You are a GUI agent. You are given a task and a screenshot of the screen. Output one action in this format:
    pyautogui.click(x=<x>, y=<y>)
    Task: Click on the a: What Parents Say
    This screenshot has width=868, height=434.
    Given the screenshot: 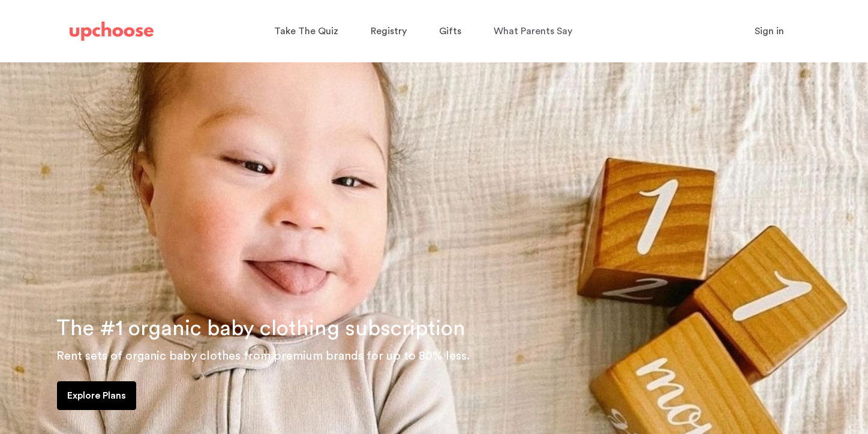 What is the action you would take?
    pyautogui.click(x=534, y=31)
    